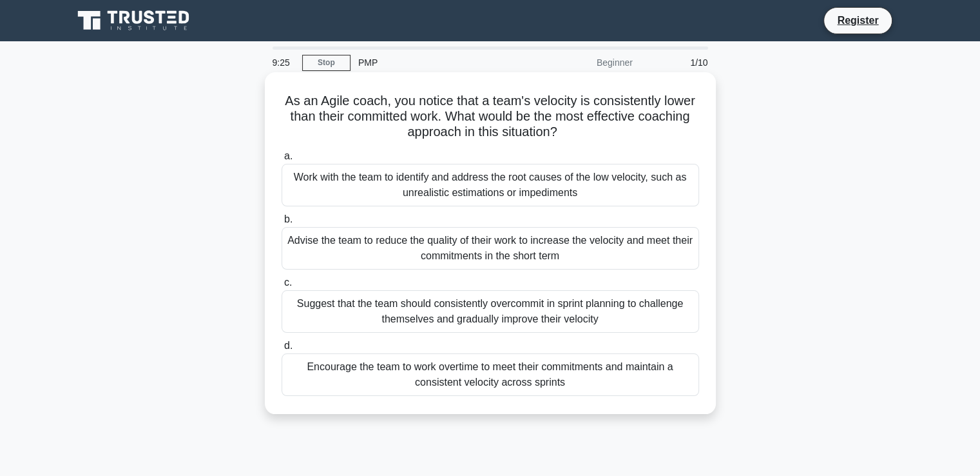 The image size is (980, 476). Describe the element at coordinates (288, 345) in the screenshot. I see `span: d.` at that location.